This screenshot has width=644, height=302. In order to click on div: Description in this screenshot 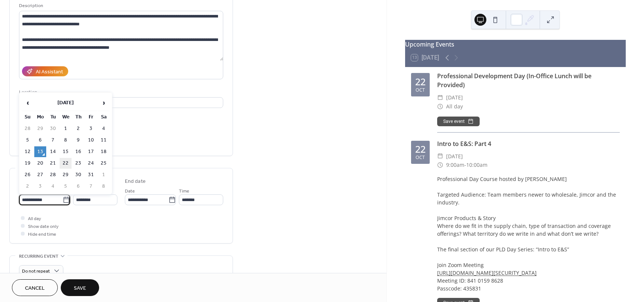, I will do `click(120, 6)`.